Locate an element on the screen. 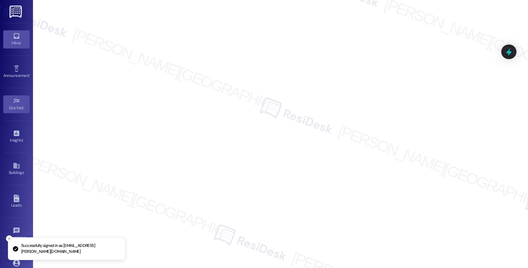 This screenshot has width=528, height=268. a: Inbox is located at coordinates (17, 39).